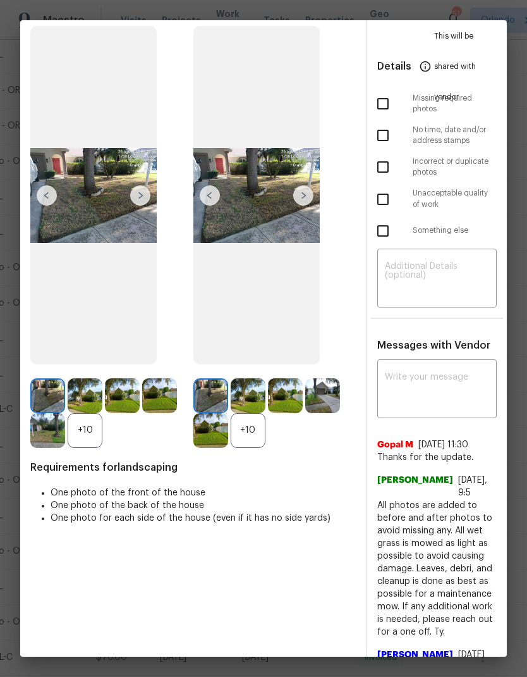 Image resolution: width=527 pixels, height=677 pixels. Describe the element at coordinates (395, 66) in the screenshot. I see `span: Details` at that location.